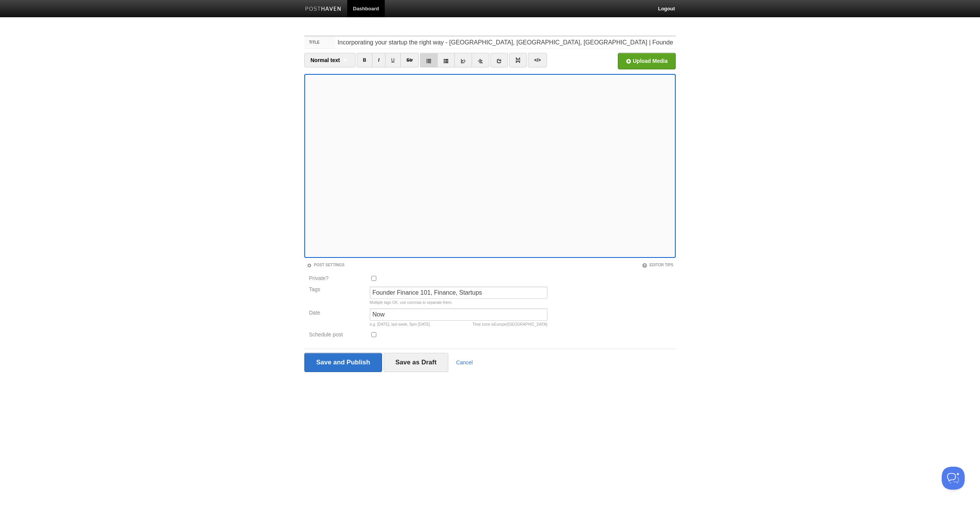 The width and height of the screenshot is (980, 505). I want to click on label: Title, so click(320, 43).